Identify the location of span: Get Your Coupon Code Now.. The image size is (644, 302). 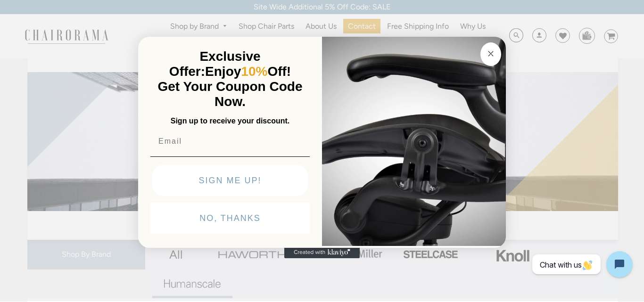
(230, 93).